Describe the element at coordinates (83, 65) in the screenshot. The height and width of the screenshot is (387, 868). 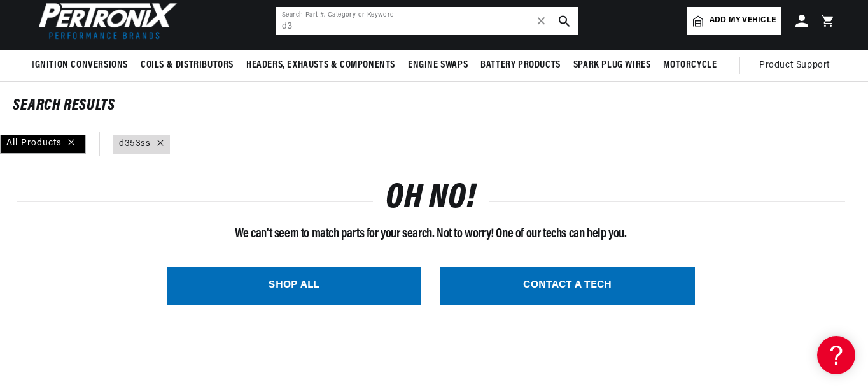
I see `summary: Ignition Conversions` at that location.